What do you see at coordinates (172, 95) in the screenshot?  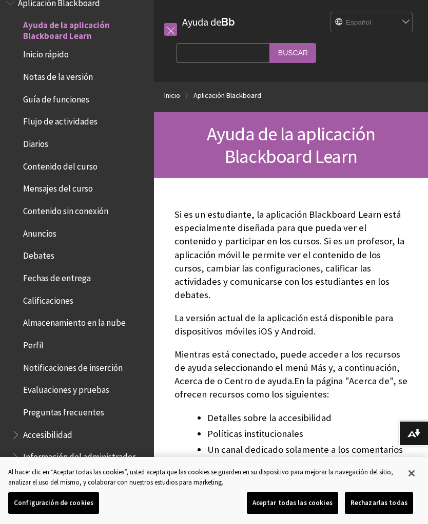 I see `a: Inicio` at bounding box center [172, 95].